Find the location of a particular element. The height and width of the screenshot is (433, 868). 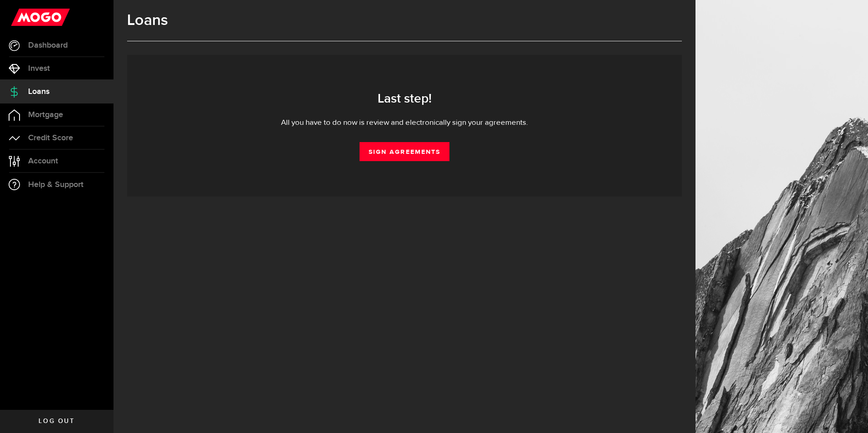

span: Invest is located at coordinates (39, 69).